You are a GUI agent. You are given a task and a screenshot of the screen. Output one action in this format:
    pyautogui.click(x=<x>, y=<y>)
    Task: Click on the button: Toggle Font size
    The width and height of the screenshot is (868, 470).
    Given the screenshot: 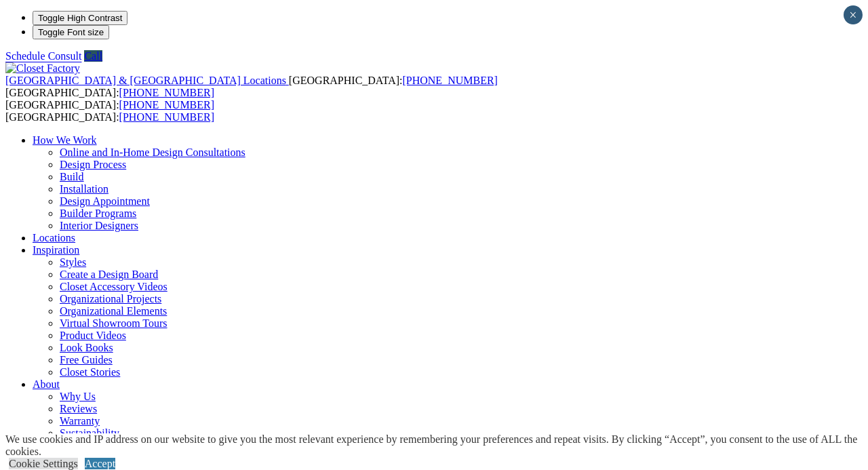 What is the action you would take?
    pyautogui.click(x=71, y=32)
    